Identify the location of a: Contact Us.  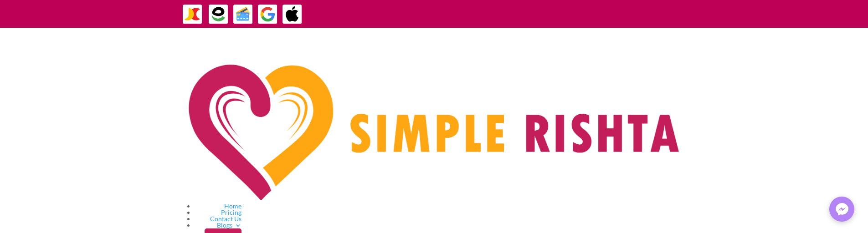
(226, 219).